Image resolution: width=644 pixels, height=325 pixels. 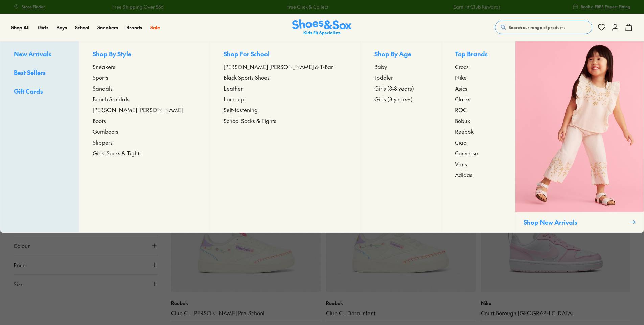 What do you see at coordinates (144, 153) in the screenshot?
I see `a: Girls' Socks & Tights` at bounding box center [144, 153].